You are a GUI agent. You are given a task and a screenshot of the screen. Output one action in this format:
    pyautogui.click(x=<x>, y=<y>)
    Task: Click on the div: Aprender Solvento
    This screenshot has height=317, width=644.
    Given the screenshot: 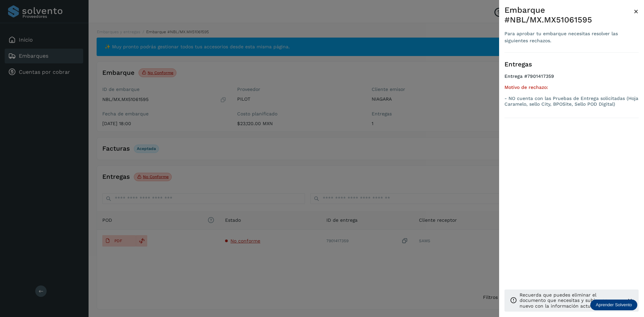 What is the action you would take?
    pyautogui.click(x=614, y=305)
    